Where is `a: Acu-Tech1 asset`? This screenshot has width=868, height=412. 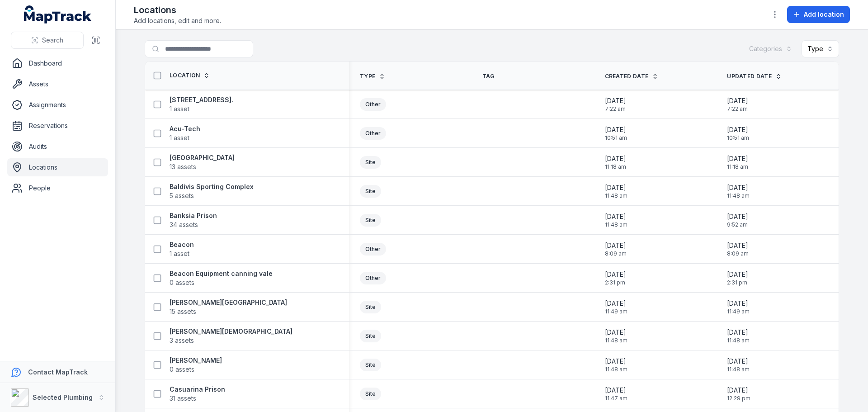
a: Acu-Tech1 asset is located at coordinates (185, 133).